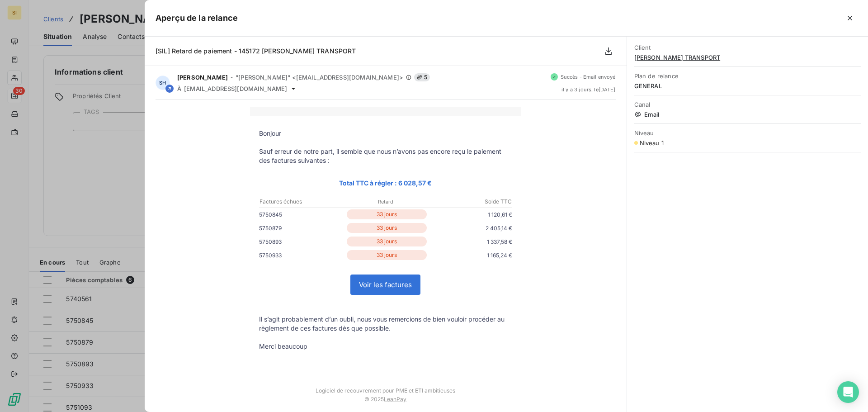  What do you see at coordinates (179, 88) in the screenshot?
I see `span: À` at bounding box center [179, 88].